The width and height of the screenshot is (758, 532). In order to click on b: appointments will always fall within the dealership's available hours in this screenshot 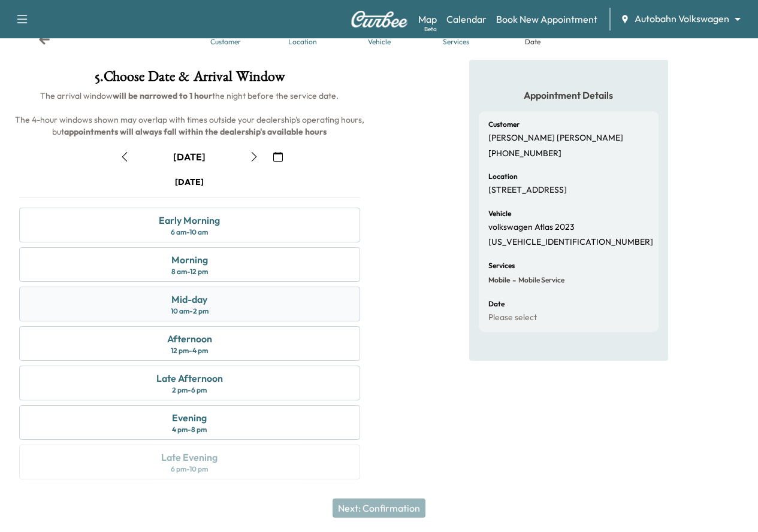, I will do `click(196, 132)`.